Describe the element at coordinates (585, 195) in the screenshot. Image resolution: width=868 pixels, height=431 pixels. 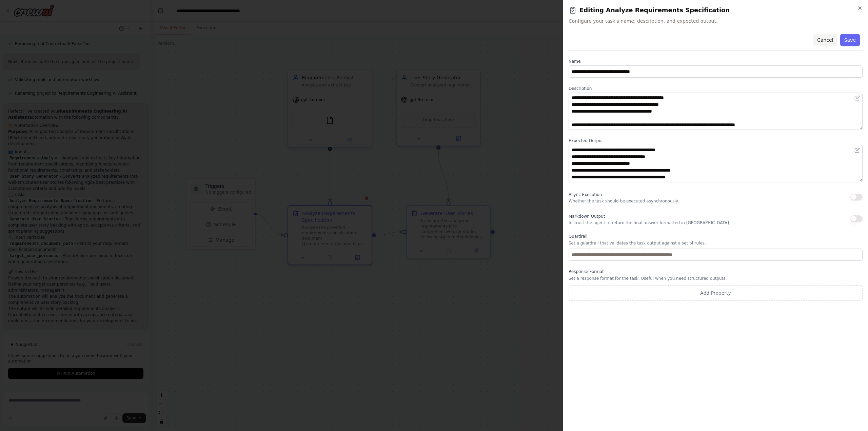
I see `span: Async Execution` at that location.